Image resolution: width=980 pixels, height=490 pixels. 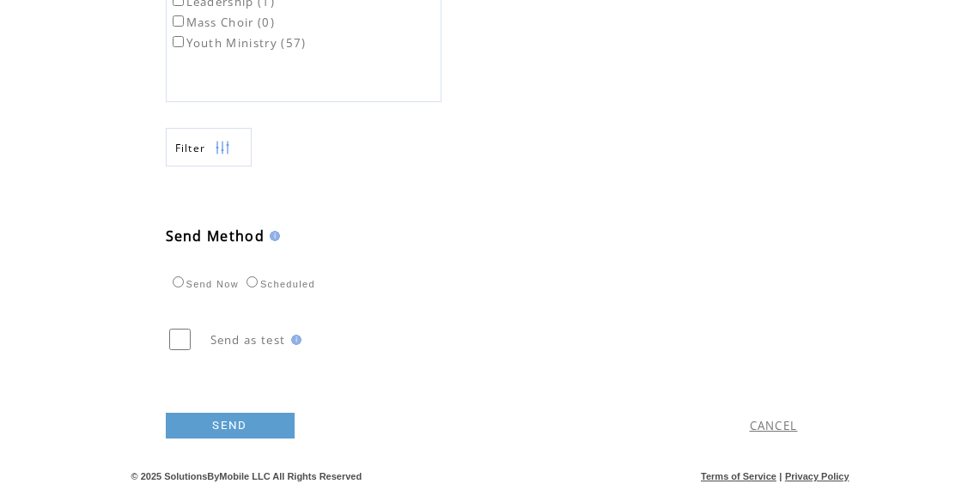 What do you see at coordinates (222, 147) in the screenshot?
I see `img: filters.png` at bounding box center [222, 147].